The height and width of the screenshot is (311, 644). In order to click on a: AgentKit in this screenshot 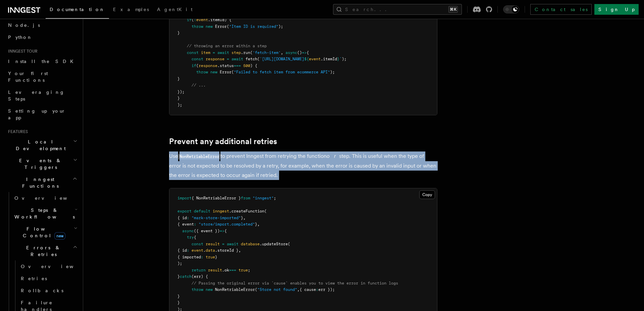, I will do `click(175, 10)`.